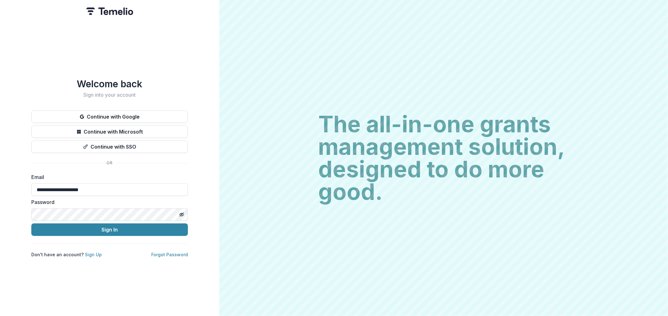 Image resolution: width=668 pixels, height=316 pixels. I want to click on button: Continue with Microsoft, so click(110, 132).